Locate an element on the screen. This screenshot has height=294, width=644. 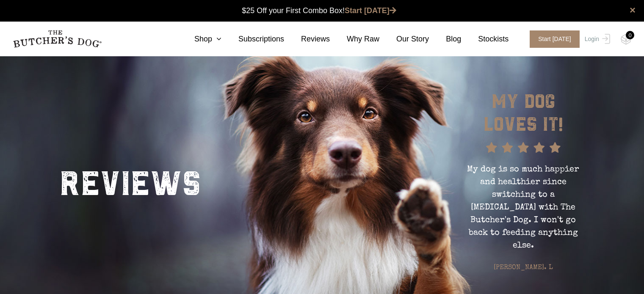
a: Our Story is located at coordinates (404, 39).